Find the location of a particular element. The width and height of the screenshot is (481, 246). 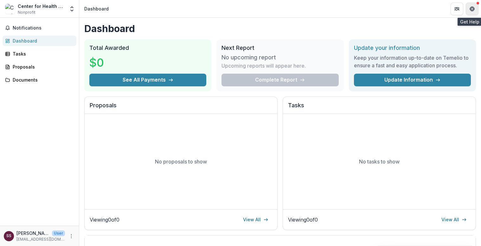

div: Shehzeen Saied is located at coordinates (9, 236).